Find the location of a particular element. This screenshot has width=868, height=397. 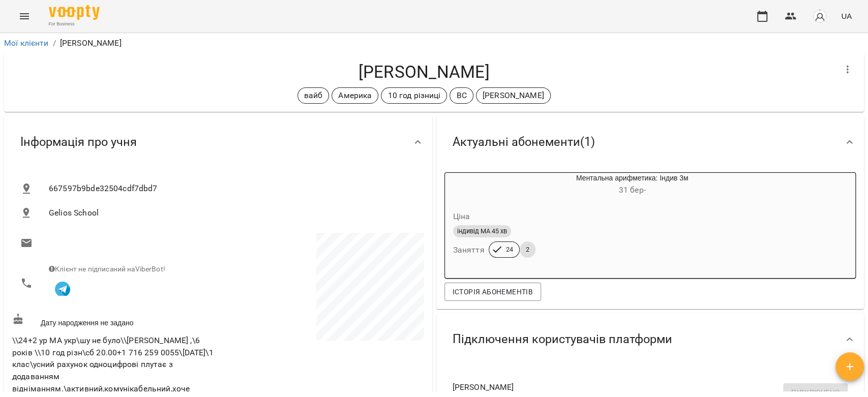

button: Menu is located at coordinates (25, 16).